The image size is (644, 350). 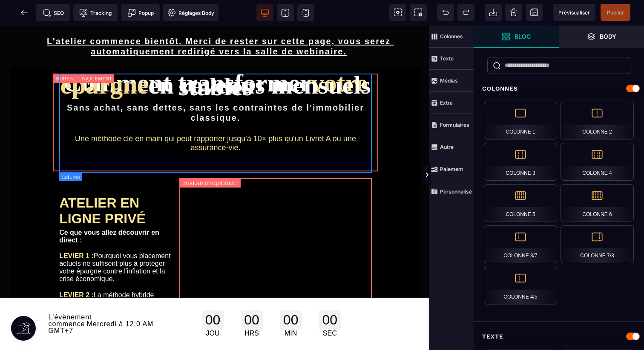 I want to click on div: HRS, so click(x=252, y=308).